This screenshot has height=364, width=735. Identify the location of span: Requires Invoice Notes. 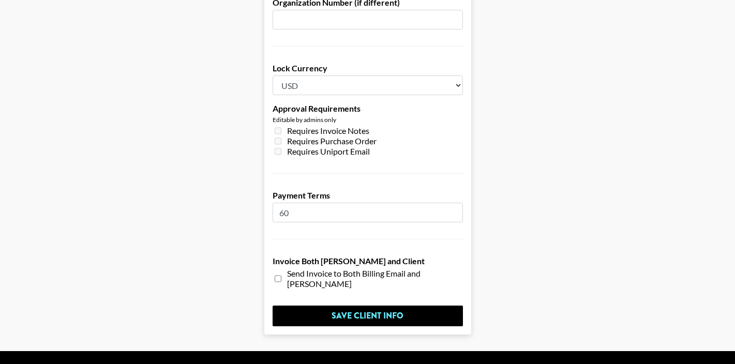
(328, 131).